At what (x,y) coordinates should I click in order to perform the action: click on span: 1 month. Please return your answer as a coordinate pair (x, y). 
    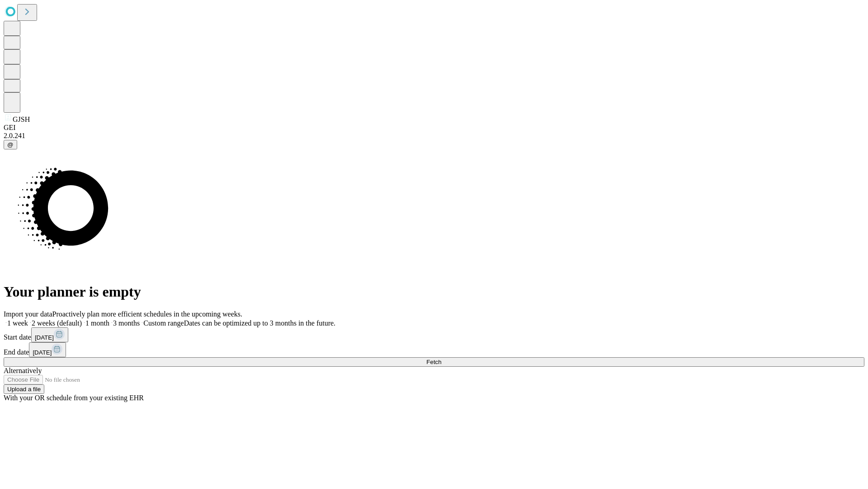
    Looking at the image, I should click on (97, 323).